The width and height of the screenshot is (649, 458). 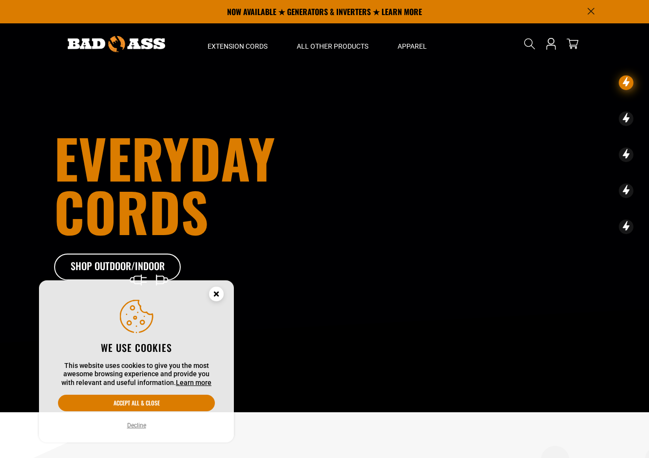 What do you see at coordinates (117, 267) in the screenshot?
I see `a: Shop Outdoor/Indoor` at bounding box center [117, 267].